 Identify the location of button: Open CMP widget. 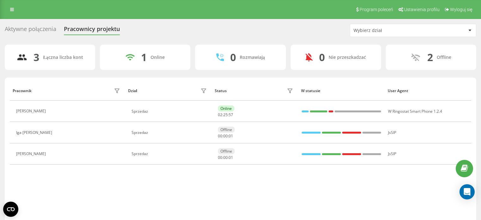
(11, 209).